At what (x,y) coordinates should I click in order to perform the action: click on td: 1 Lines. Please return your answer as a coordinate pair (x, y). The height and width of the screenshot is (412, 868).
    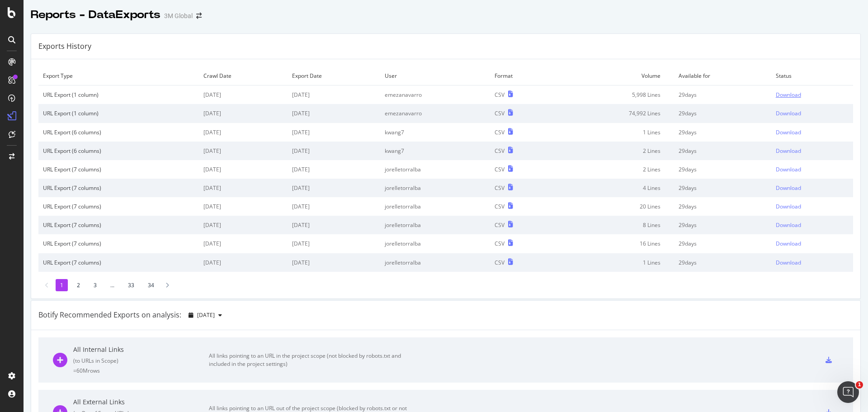
    Looking at the image, I should click on (615, 132).